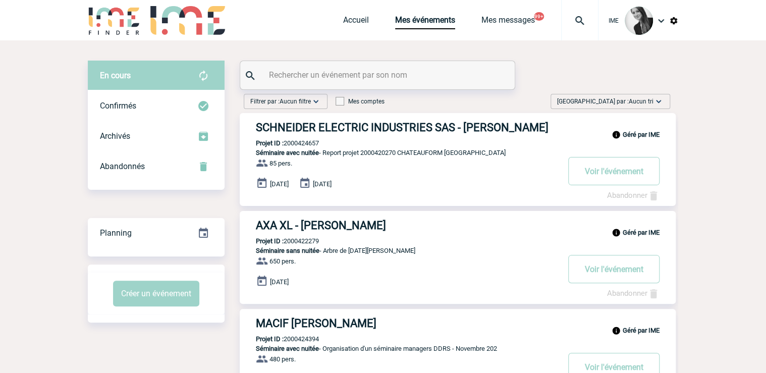 The image size is (766, 373). What do you see at coordinates (288, 250) in the screenshot?
I see `span: Séminaire sans nuitée` at bounding box center [288, 250].